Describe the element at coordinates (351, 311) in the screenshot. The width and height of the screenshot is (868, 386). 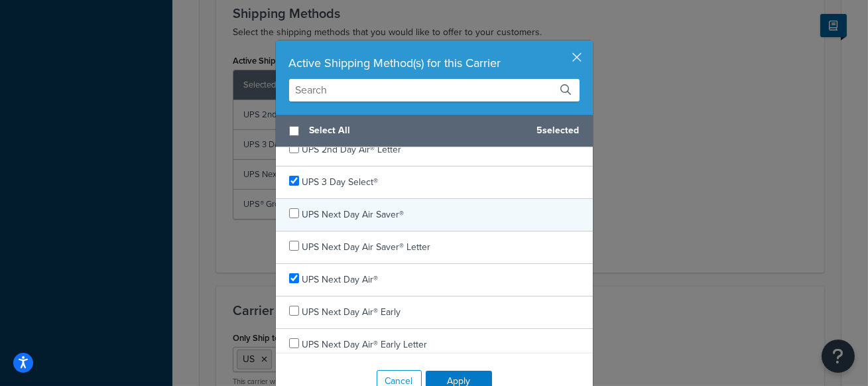
I see `span: UPS Next Day Air® Early` at that location.